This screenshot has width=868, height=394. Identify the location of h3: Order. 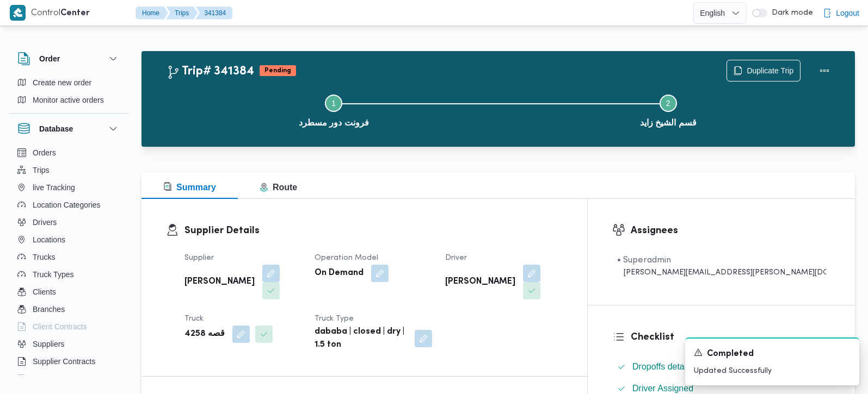
(50, 58).